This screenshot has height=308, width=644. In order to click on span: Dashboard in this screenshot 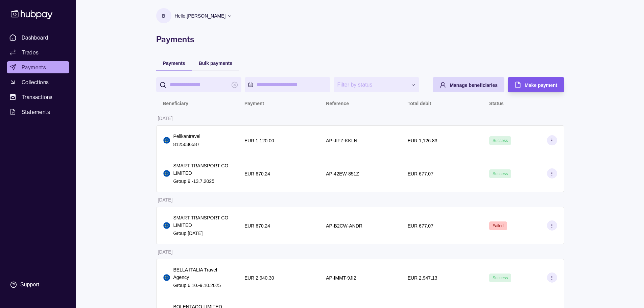, I will do `click(35, 37)`.